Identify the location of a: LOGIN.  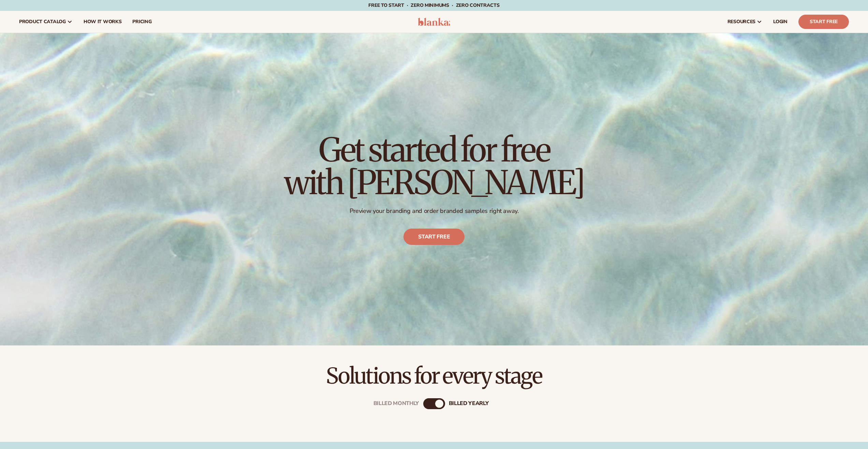
(780, 22).